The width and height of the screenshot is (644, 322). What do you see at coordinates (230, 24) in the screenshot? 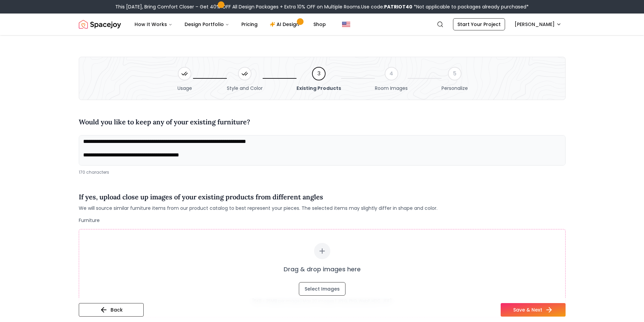
I see `nav: Main` at bounding box center [230, 24].